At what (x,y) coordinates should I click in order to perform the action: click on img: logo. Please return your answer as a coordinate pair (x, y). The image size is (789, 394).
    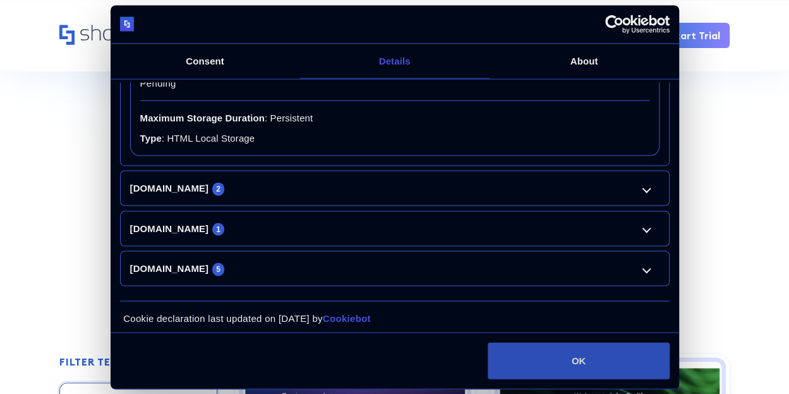
    Looking at the image, I should click on (127, 24).